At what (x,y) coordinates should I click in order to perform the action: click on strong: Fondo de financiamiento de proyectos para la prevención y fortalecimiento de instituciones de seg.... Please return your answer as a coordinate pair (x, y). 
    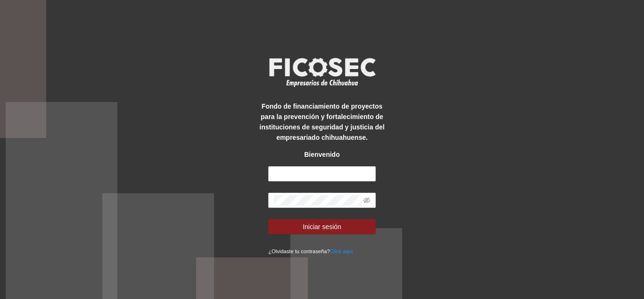
    Looking at the image, I should click on (322, 122).